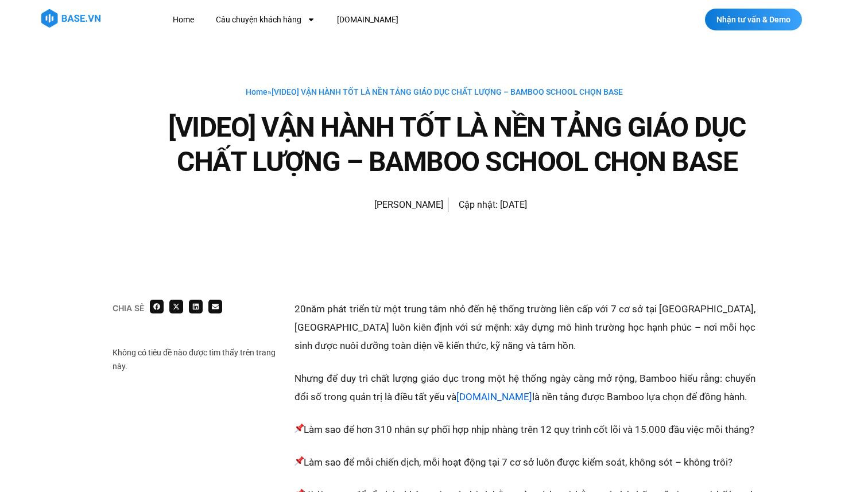 This screenshot has width=868, height=492. What do you see at coordinates (754, 20) in the screenshot?
I see `span: Nhận tư vấn & Demo` at bounding box center [754, 20].